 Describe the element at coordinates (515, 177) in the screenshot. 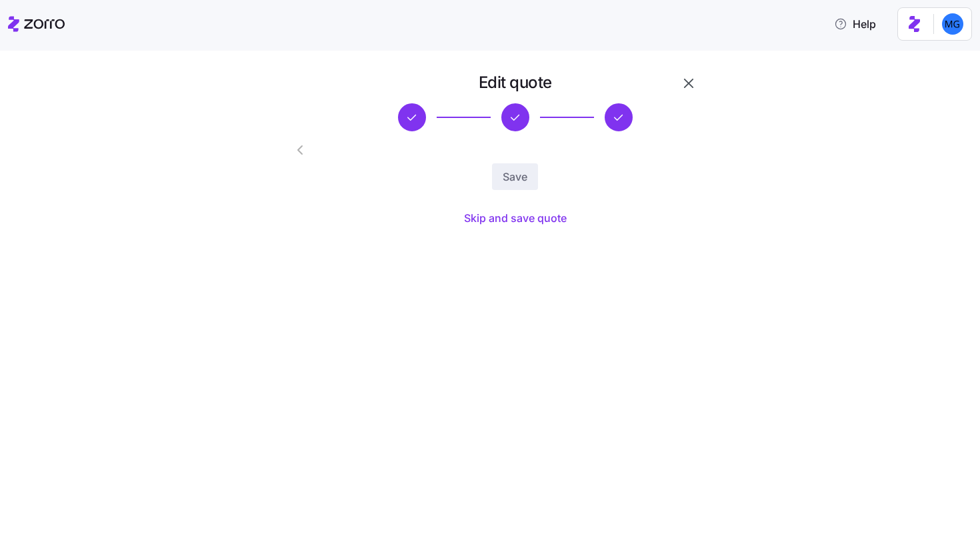

I see `span: Save` at that location.